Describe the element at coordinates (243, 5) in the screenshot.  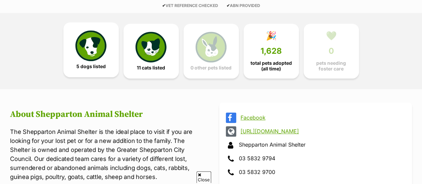
I see `span: ABN PROVIDED` at that location.